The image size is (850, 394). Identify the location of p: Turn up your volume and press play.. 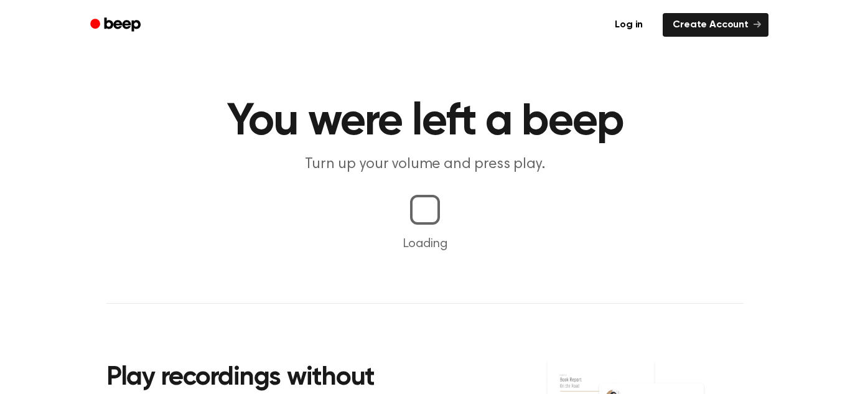
(425, 164).